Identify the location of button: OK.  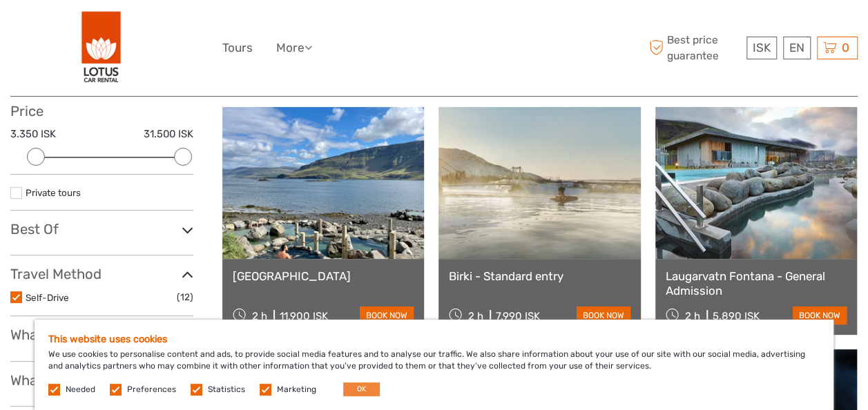
(361, 389).